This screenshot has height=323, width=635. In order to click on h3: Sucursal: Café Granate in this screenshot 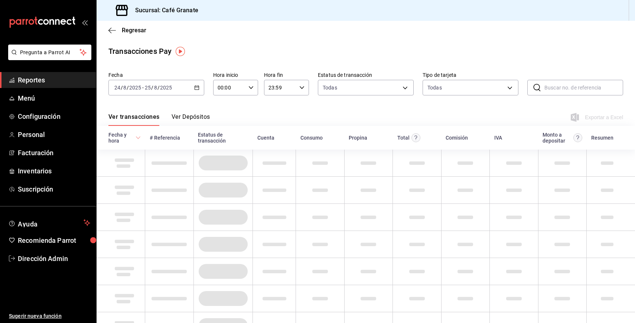, I will do `click(164, 10)`.